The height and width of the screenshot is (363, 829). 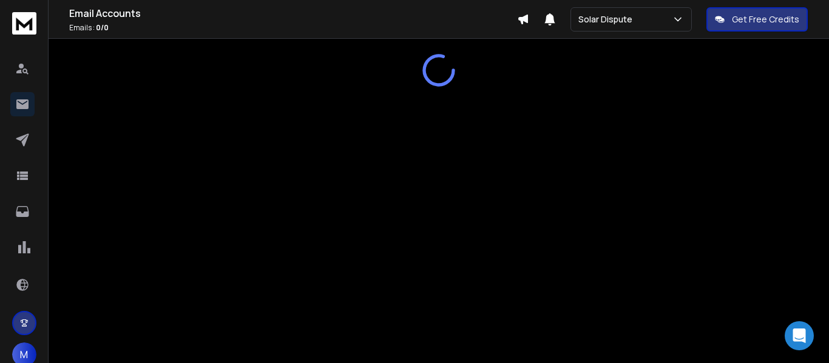 I want to click on span: 0 / 0, so click(x=102, y=27).